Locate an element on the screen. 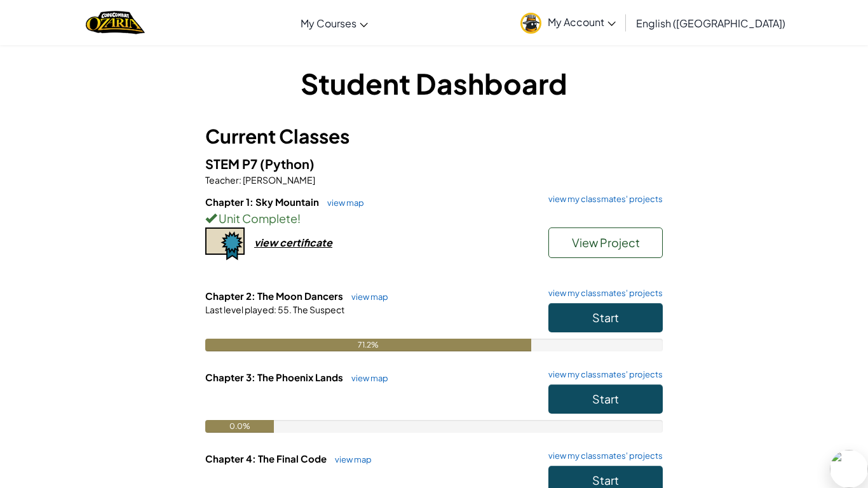  a: My Courses is located at coordinates (334, 23).